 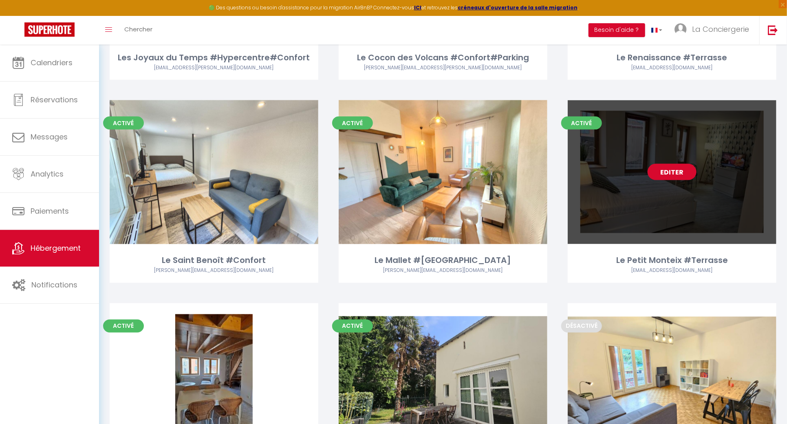 I want to click on span: Chercher, so click(x=138, y=29).